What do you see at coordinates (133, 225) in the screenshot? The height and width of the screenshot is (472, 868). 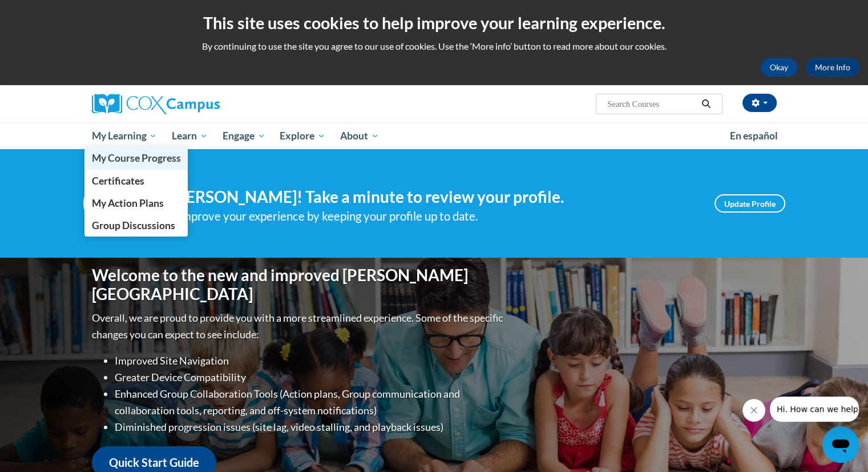 I see `span: Group Discussions` at bounding box center [133, 225].